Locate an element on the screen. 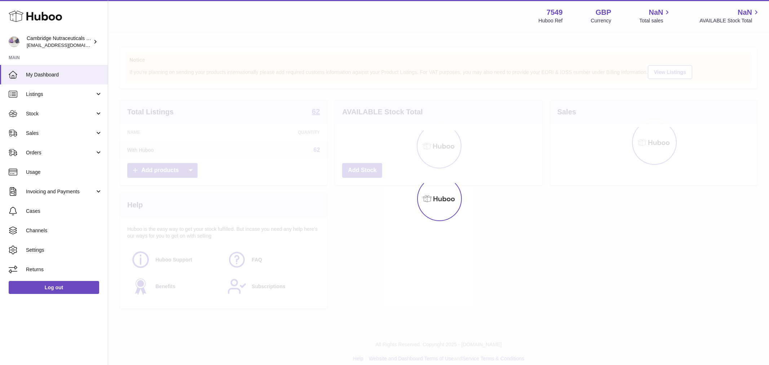 Image resolution: width=769 pixels, height=365 pixels. div: Huboo Ref is located at coordinates (551, 21).